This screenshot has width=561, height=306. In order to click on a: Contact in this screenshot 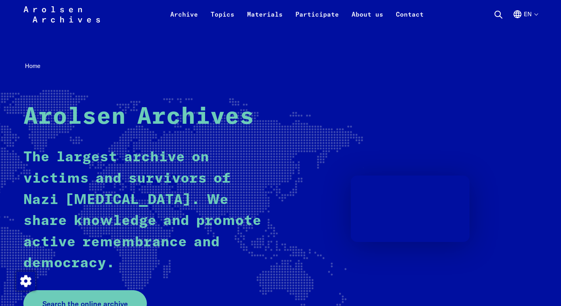, I will do `click(410, 19)`.